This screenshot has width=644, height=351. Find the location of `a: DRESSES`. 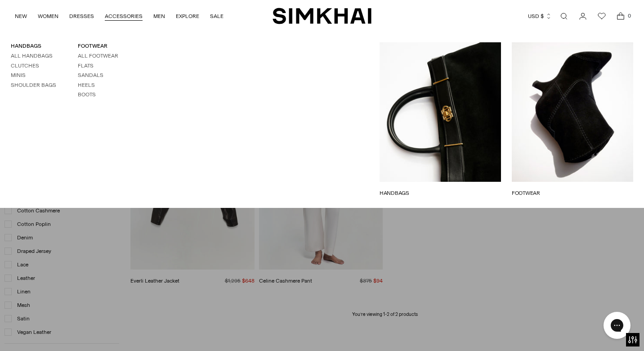

a: DRESSES is located at coordinates (81, 16).